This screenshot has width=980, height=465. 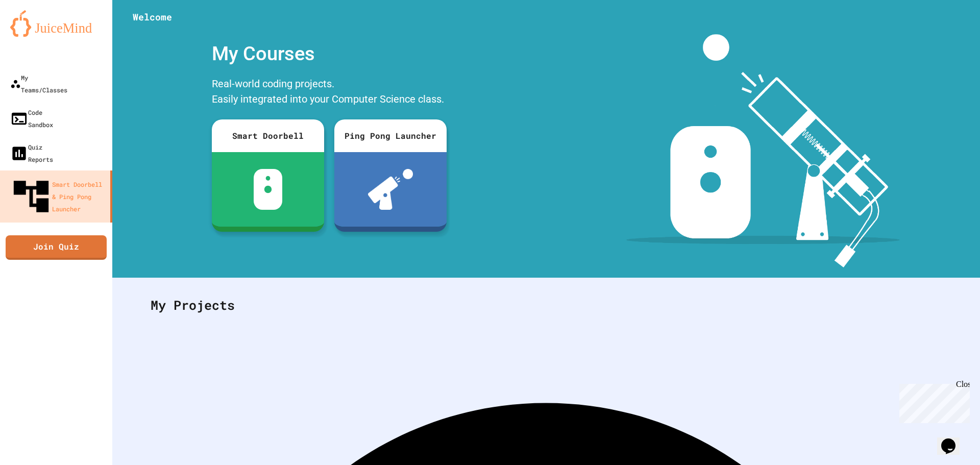 What do you see at coordinates (391, 189) in the screenshot?
I see `img: ppl-with-ball.png` at bounding box center [391, 189].